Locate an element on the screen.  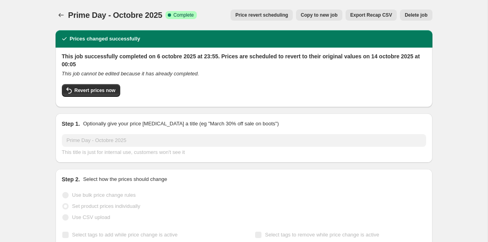
button: Revert prices now is located at coordinates (91, 91).